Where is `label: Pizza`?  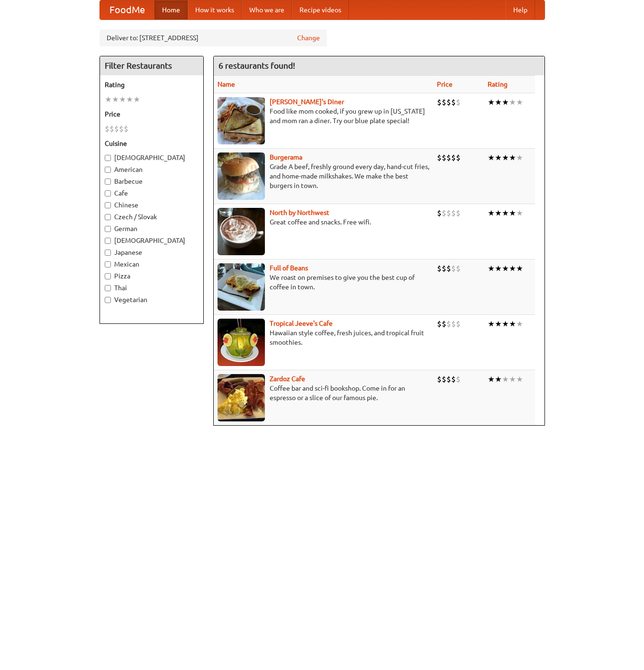 label: Pizza is located at coordinates (152, 276).